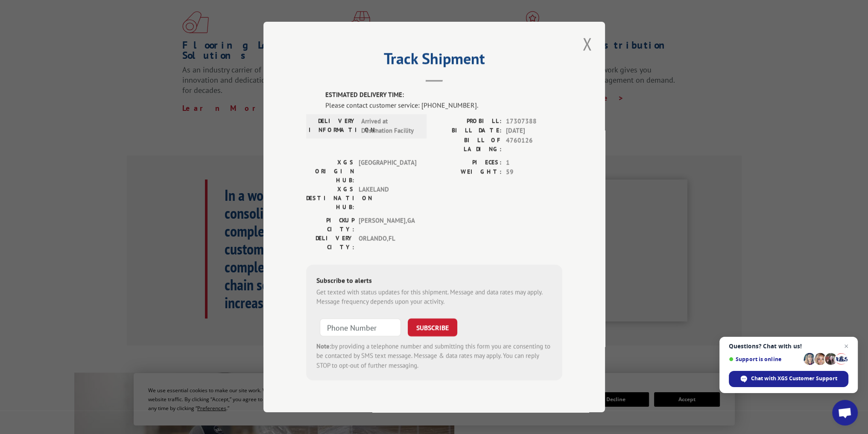 This screenshot has height=434, width=868. I want to click on label: ESTIMATED DELIVERY TIME:, so click(444, 95).